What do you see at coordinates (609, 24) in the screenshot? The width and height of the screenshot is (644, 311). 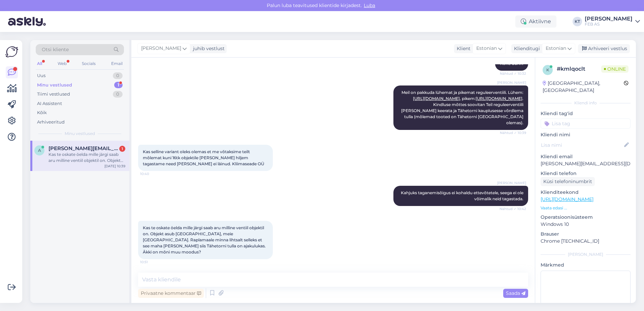 I see `div: FEB AS` at bounding box center [609, 24].